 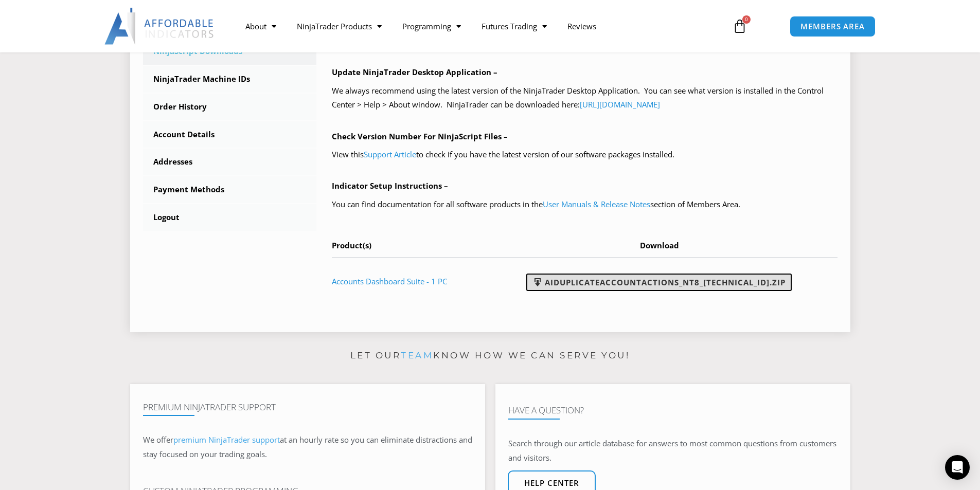 I want to click on b: Update NinjaTrader Desktop Application –, so click(x=414, y=72).